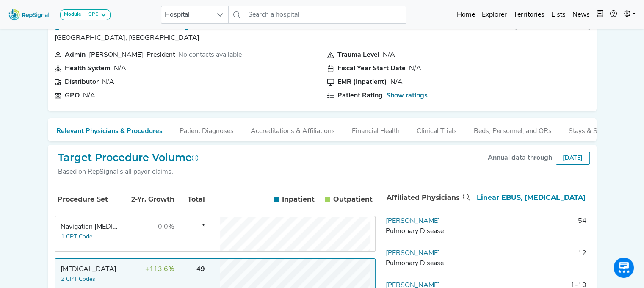 Image resolution: width=644 pixels, height=288 pixels. I want to click on a: Show ratings, so click(407, 96).